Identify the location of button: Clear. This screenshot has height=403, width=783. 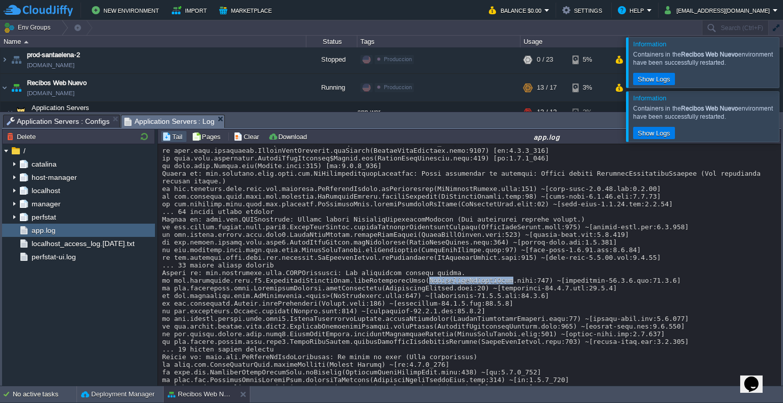
(248, 137).